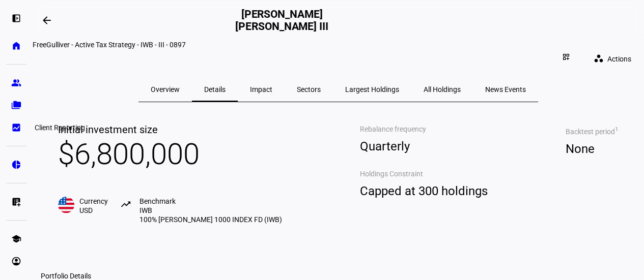  Describe the element at coordinates (592, 149) in the screenshot. I see `span: None` at that location.